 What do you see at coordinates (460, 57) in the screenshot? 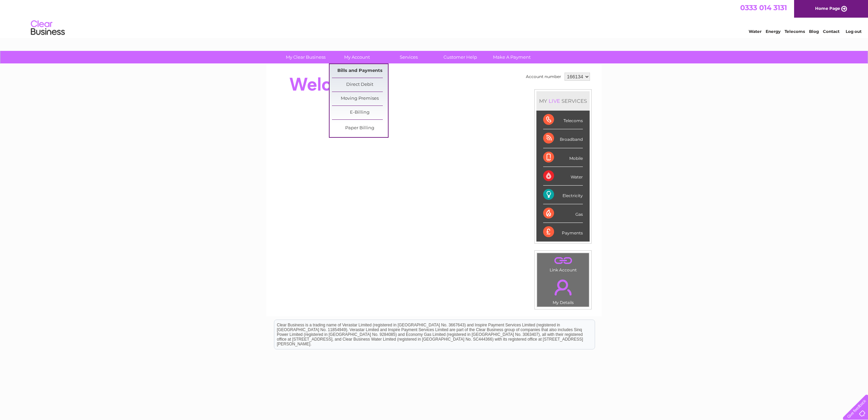
I see `a: Customer Help` at bounding box center [460, 57].